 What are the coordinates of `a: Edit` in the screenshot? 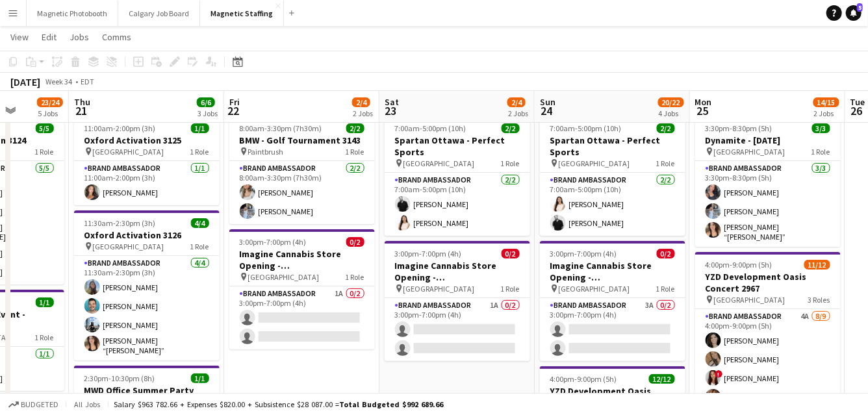 It's located at (49, 37).